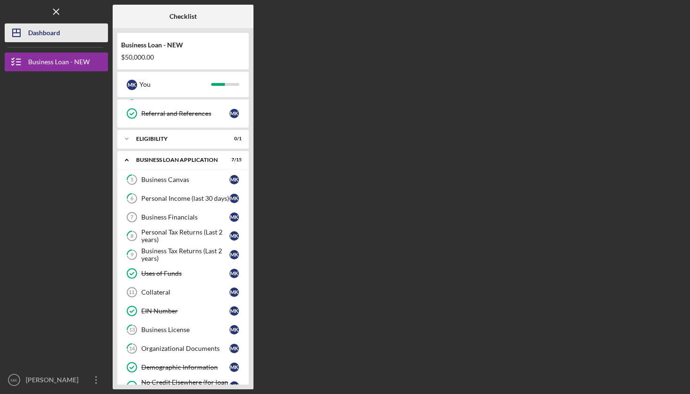 The height and width of the screenshot is (394, 690). Describe the element at coordinates (185, 293) in the screenshot. I see `div: Collateral` at that location.